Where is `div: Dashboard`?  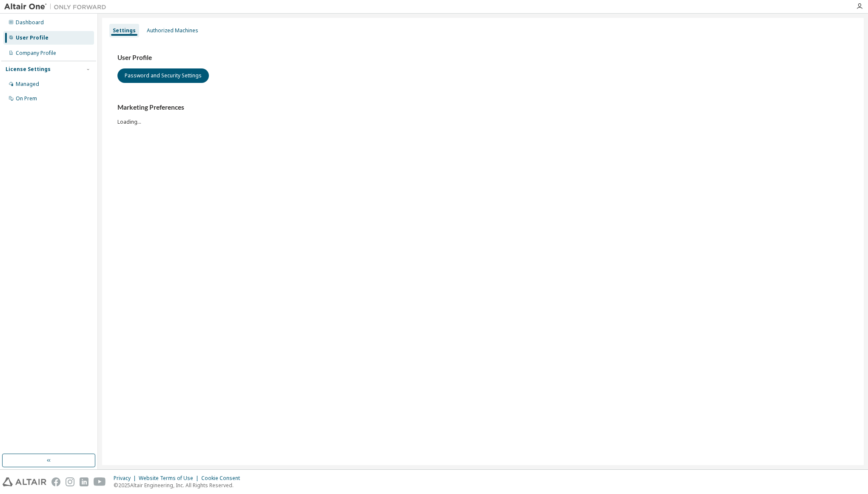
div: Dashboard is located at coordinates (30, 23).